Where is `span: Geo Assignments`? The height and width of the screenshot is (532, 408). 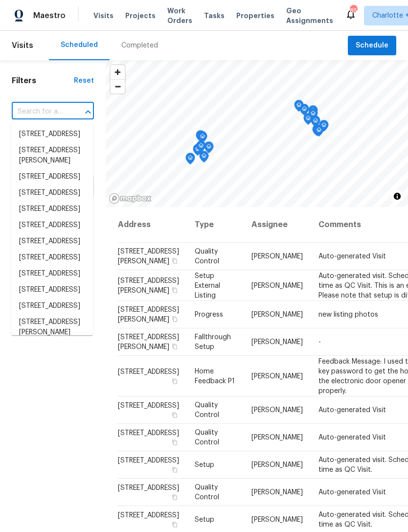 span: Geo Assignments is located at coordinates (310, 15).